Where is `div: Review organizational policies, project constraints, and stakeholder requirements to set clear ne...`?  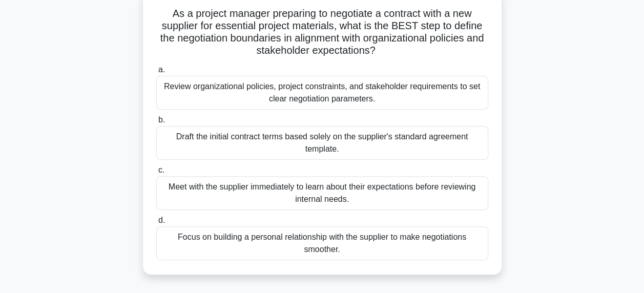 div: Review organizational policies, project constraints, and stakeholder requirements to set clear ne... is located at coordinates (322, 93).